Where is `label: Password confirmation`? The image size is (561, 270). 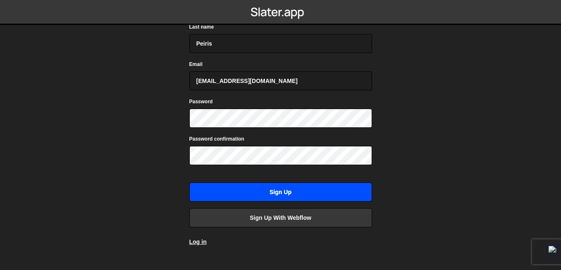
label: Password confirmation is located at coordinates (217, 139).